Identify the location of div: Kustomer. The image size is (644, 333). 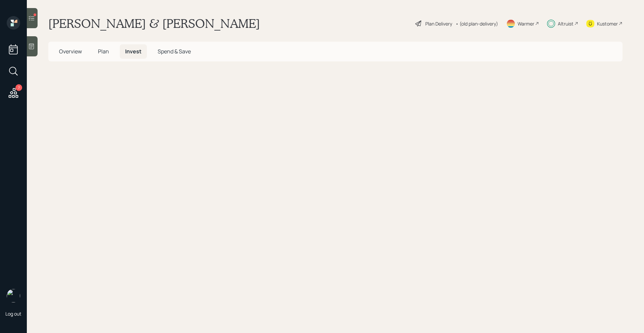
(608, 24).